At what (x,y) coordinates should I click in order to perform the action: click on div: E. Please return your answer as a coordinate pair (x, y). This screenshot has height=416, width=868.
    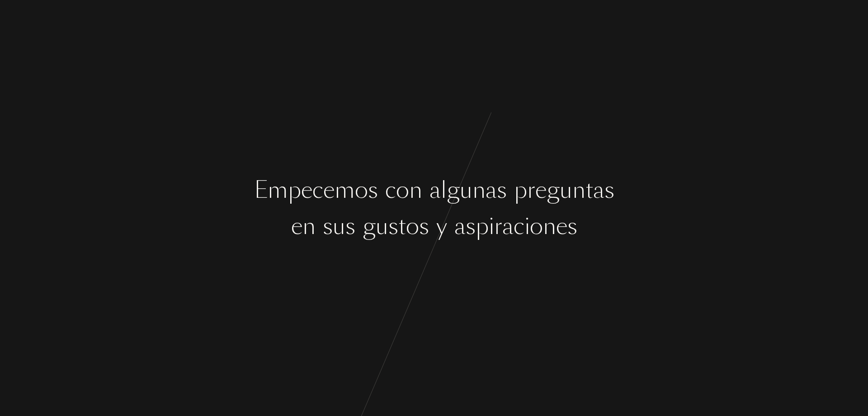
    Looking at the image, I should click on (261, 190).